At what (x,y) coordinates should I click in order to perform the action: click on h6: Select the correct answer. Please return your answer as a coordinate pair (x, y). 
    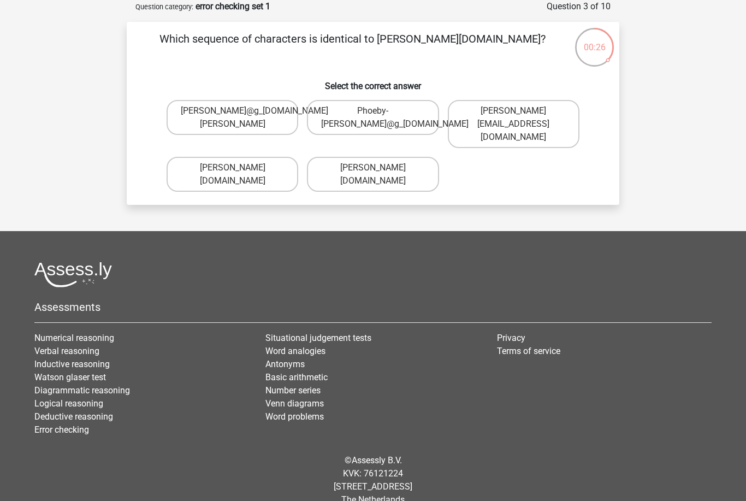
    Looking at the image, I should click on (373, 81).